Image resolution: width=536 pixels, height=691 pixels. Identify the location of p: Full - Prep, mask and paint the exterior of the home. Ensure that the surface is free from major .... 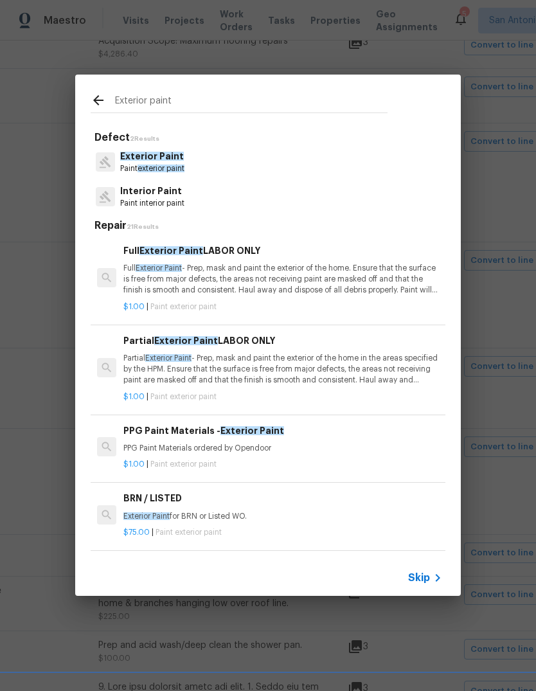
(283, 279).